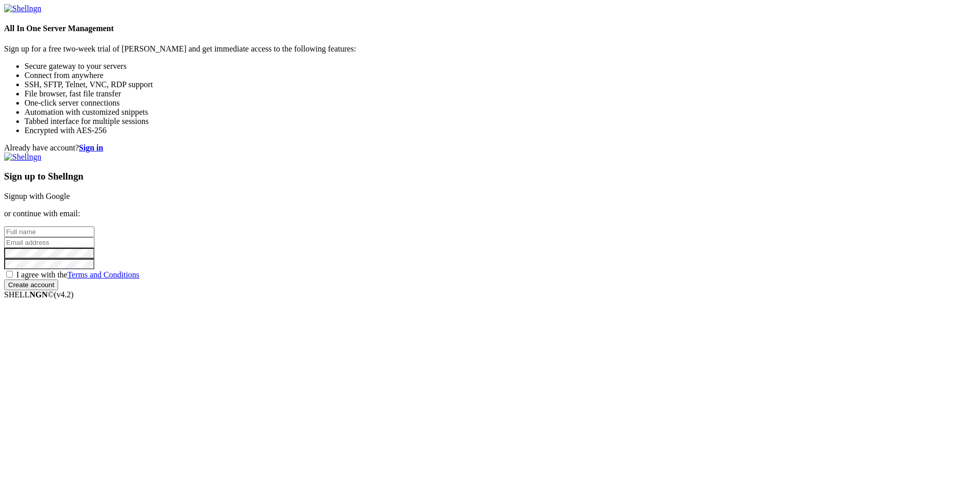 This screenshot has width=980, height=482. Describe the element at coordinates (9, 274) in the screenshot. I see `input: I agree with theTerms and Conditions` at that location.